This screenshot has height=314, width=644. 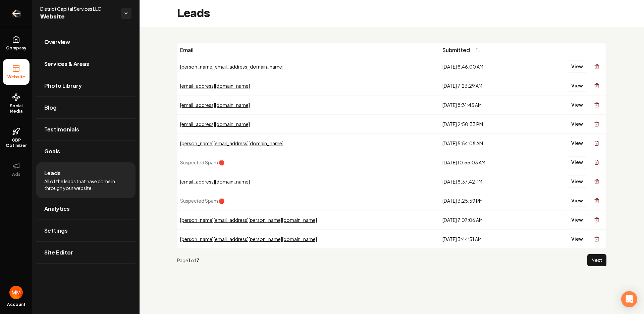 I want to click on strong: 1, so click(x=190, y=260).